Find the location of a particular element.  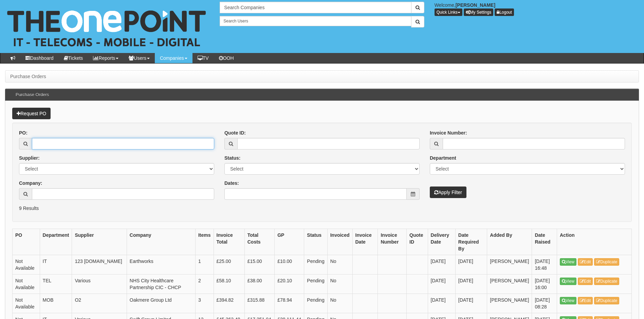

a: Logout is located at coordinates (504, 12).